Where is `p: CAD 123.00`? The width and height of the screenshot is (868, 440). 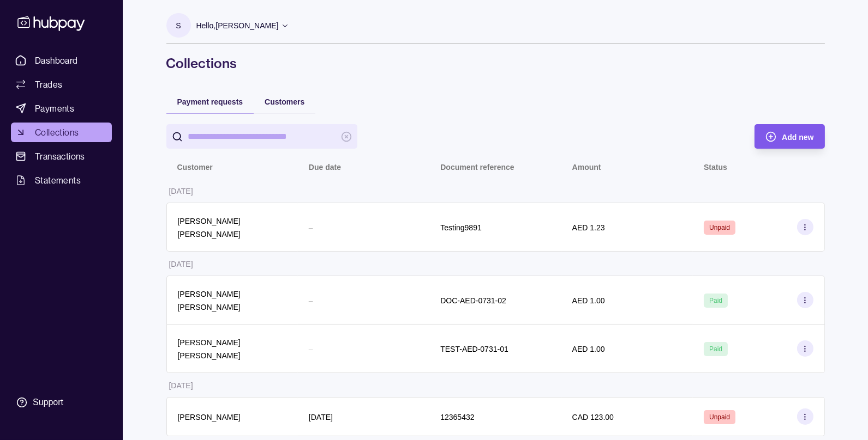
p: CAD 123.00 is located at coordinates (593, 418).